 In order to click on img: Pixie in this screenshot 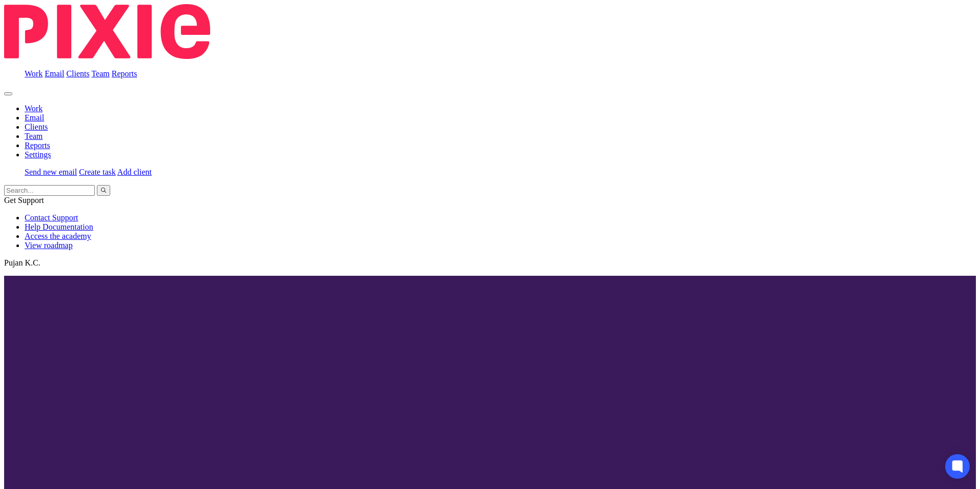, I will do `click(107, 31)`.